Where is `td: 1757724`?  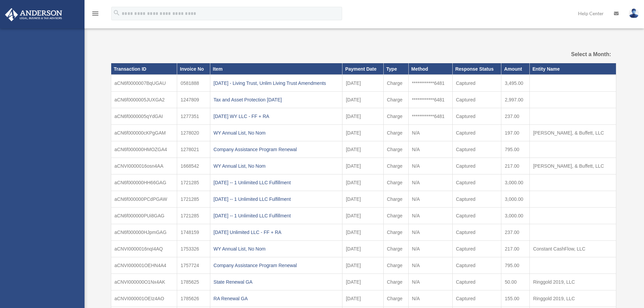
td: 1757724 is located at coordinates (193, 265).